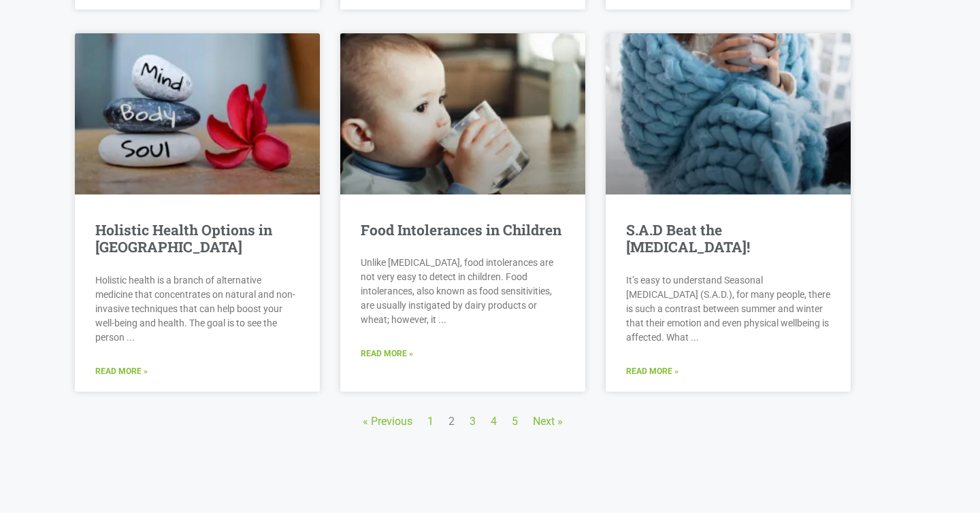 The image size is (980, 529). I want to click on a: Naturopath Mental Health, so click(728, 114).